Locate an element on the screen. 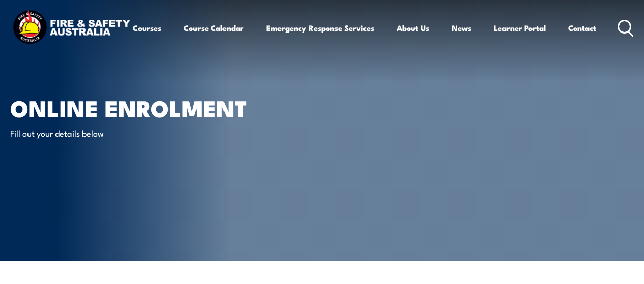 Image resolution: width=644 pixels, height=284 pixels. p: Fill out your details below is located at coordinates (103, 133).